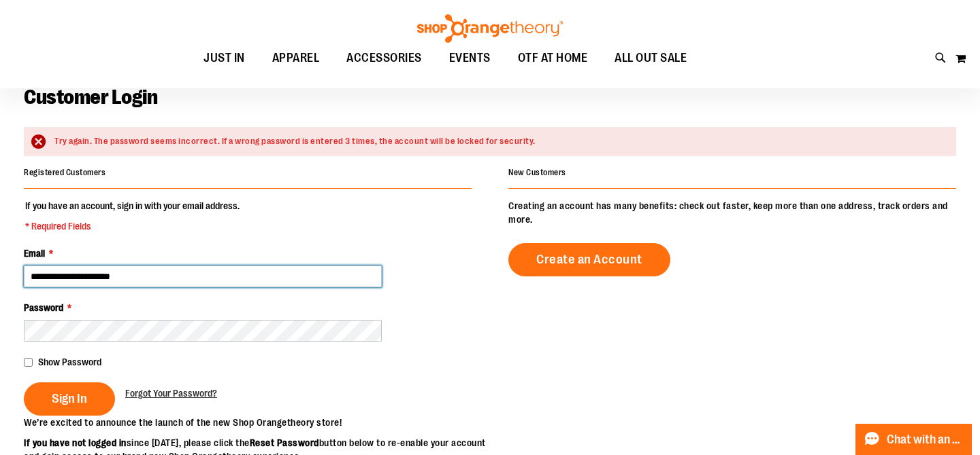 This screenshot has width=980, height=455. Describe the element at coordinates (34, 254) in the screenshot. I see `span: Email` at that location.